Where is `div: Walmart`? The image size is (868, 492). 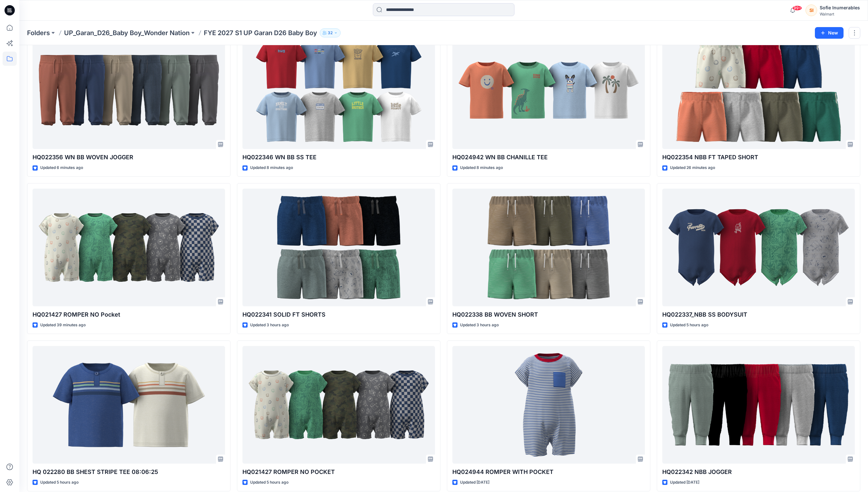 div: Walmart is located at coordinates (839, 14).